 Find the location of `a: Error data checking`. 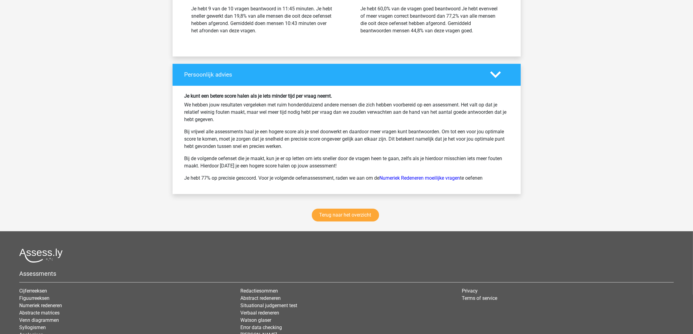

a: Error data checking is located at coordinates (261, 328).